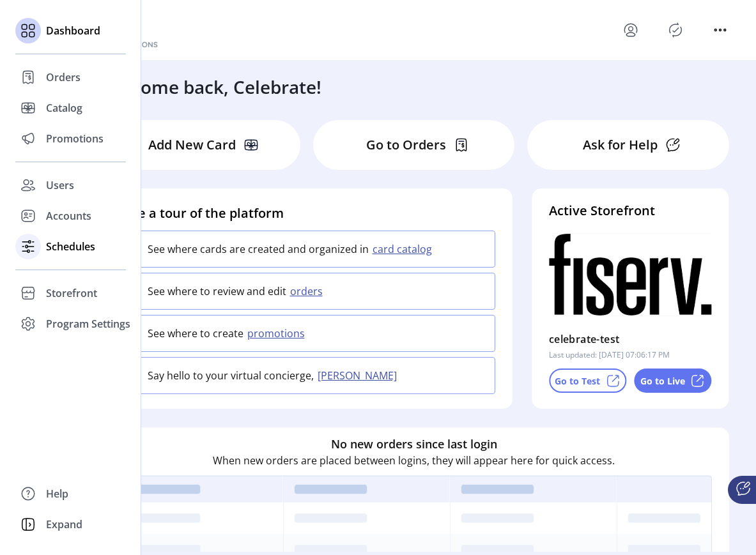  What do you see at coordinates (196, 333) in the screenshot?
I see `p: See where to create` at bounding box center [196, 333].